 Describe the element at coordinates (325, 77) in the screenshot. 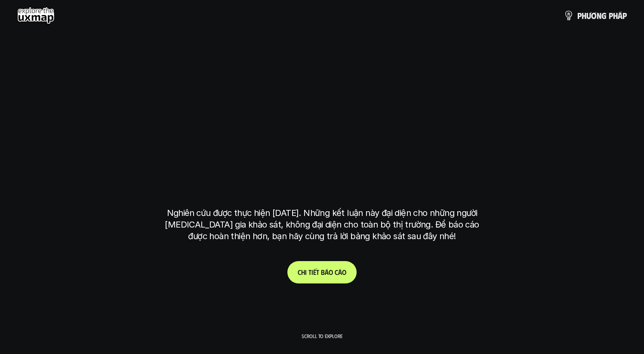

I see `h6: Kết quả nghiên cứu` at that location.